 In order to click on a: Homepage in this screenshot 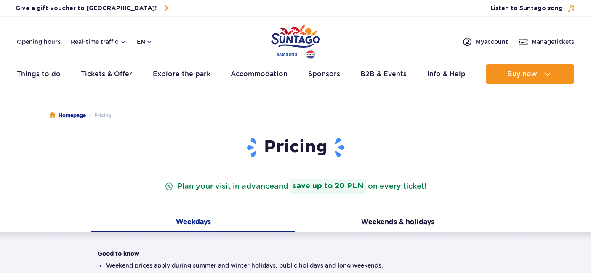, I will do `click(67, 115)`.